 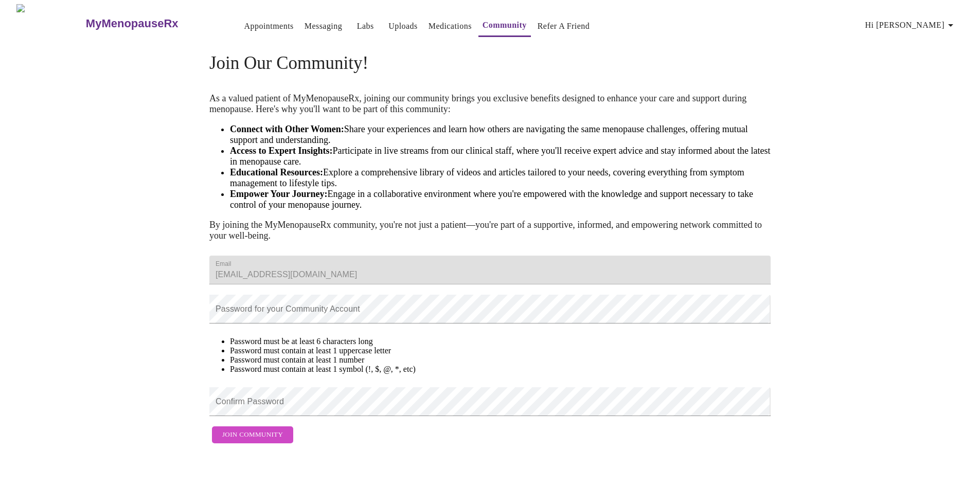 What do you see at coordinates (490, 231) in the screenshot?
I see `p: By joining the MyMenopauseRx community, you're not just a patient—you're part of a supportive, in...` at bounding box center [490, 231].